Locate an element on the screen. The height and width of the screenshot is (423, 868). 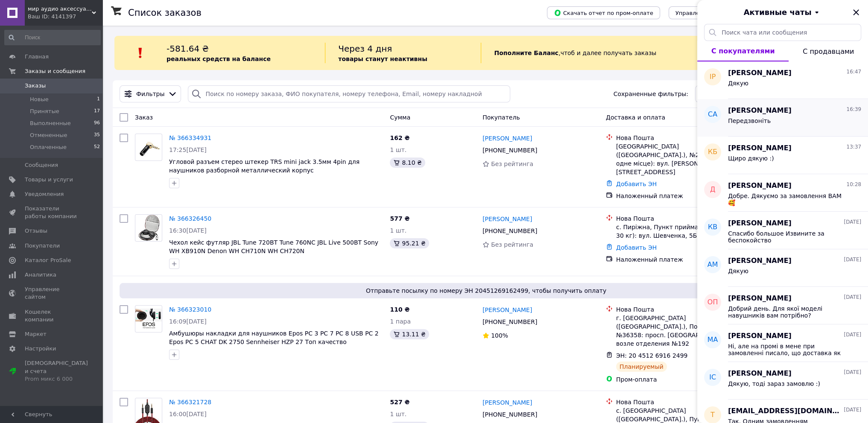
span: 527 ₴ is located at coordinates (400, 402).